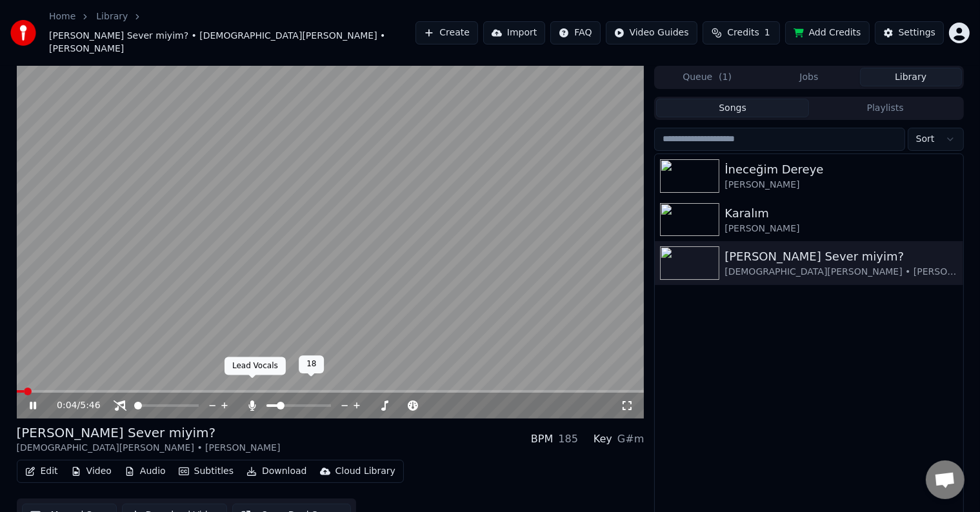  I want to click on div: G#m, so click(630, 439).